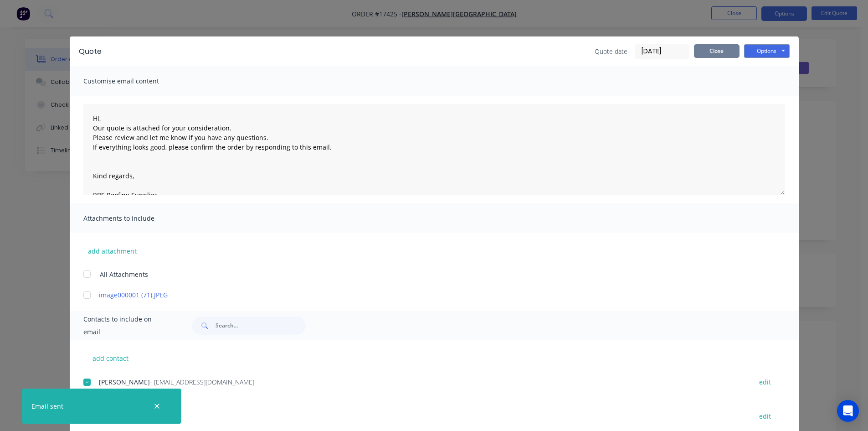 This screenshot has height=431, width=868. Describe the element at coordinates (716, 51) in the screenshot. I see `button: Close` at that location.